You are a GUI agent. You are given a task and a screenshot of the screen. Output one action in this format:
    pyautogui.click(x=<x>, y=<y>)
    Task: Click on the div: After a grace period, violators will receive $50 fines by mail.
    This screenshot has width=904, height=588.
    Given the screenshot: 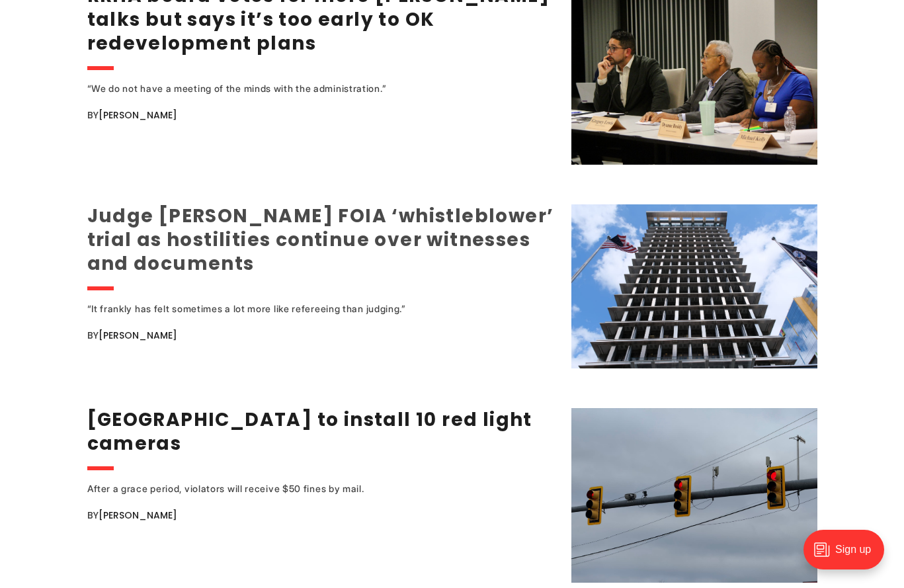 What is the action you would take?
    pyautogui.click(x=303, y=489)
    